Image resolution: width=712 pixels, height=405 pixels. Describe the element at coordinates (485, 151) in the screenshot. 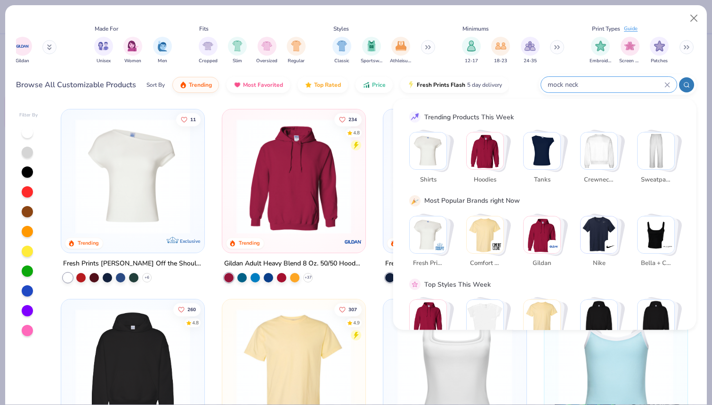

I see `img: Hoodies` at that location.